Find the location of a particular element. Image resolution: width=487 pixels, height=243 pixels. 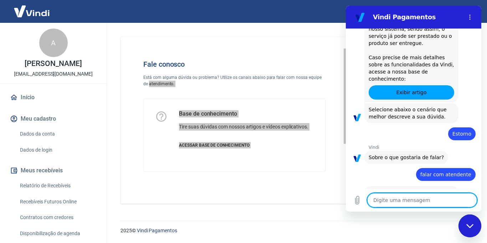

p: Vindi is located at coordinates (79, 142).